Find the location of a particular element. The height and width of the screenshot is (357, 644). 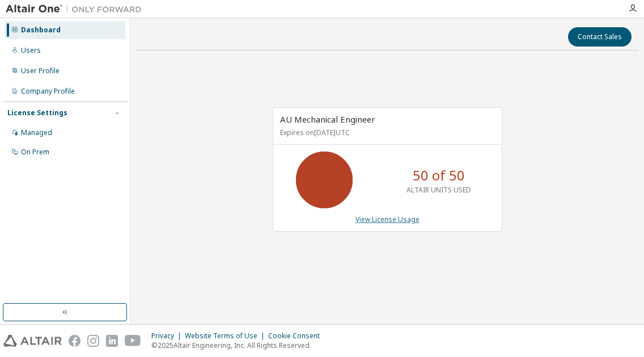

p: ALTAIR UNITS USED is located at coordinates (439, 190).